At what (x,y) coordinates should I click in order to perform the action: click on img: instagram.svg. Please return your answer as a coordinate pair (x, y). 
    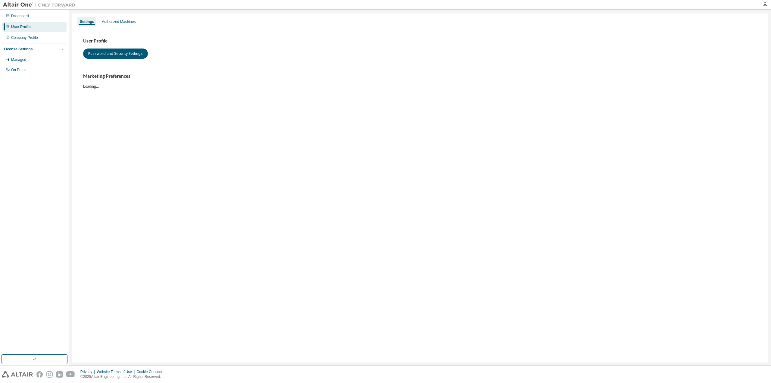
    Looking at the image, I should click on (49, 374).